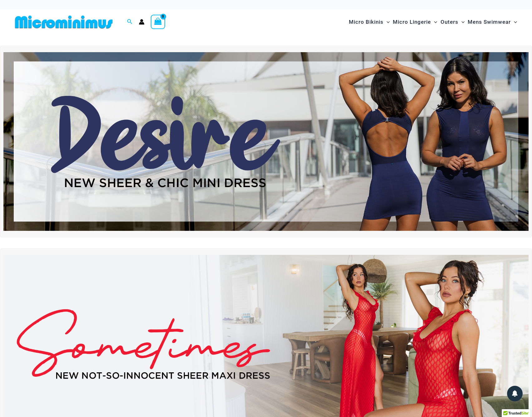  What do you see at coordinates (489, 22) in the screenshot?
I see `span: Mens Swimwear` at bounding box center [489, 22].